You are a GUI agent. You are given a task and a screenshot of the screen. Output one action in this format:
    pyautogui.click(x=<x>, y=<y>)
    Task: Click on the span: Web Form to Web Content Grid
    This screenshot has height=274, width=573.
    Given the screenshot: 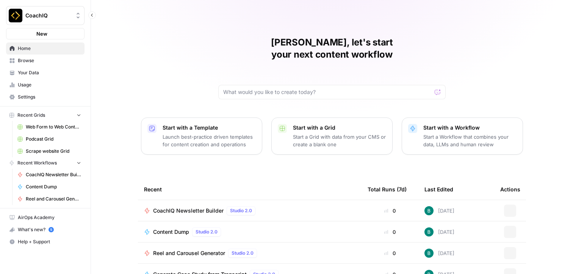 What is the action you would take?
    pyautogui.click(x=53, y=127)
    